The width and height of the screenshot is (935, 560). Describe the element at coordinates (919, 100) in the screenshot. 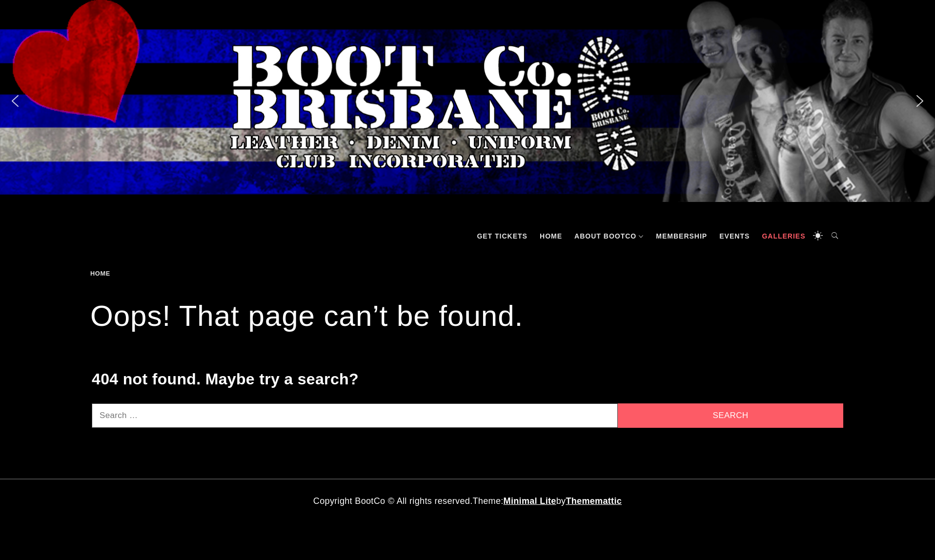

I see `div: next arrow` at that location.